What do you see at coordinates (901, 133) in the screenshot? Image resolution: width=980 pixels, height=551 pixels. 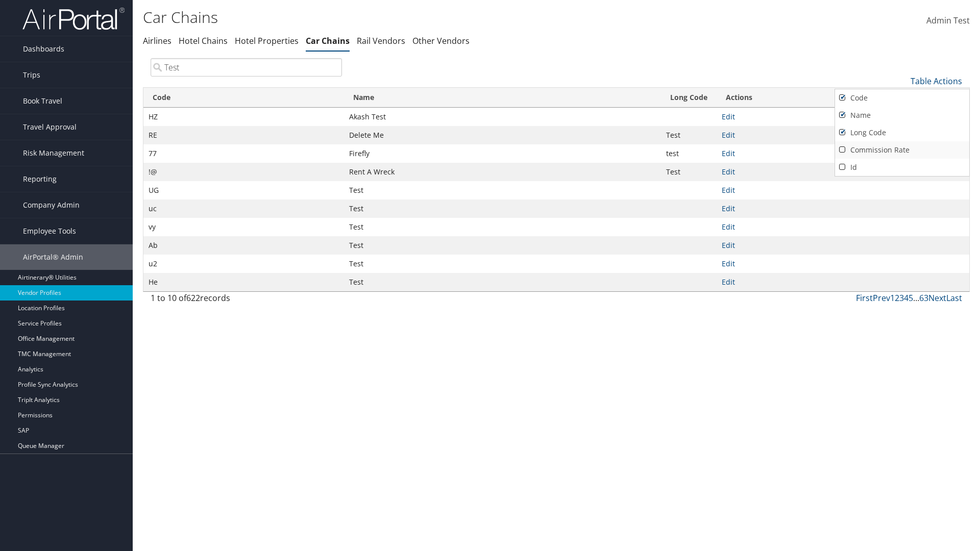 I see `a: Long Code` at bounding box center [901, 133].